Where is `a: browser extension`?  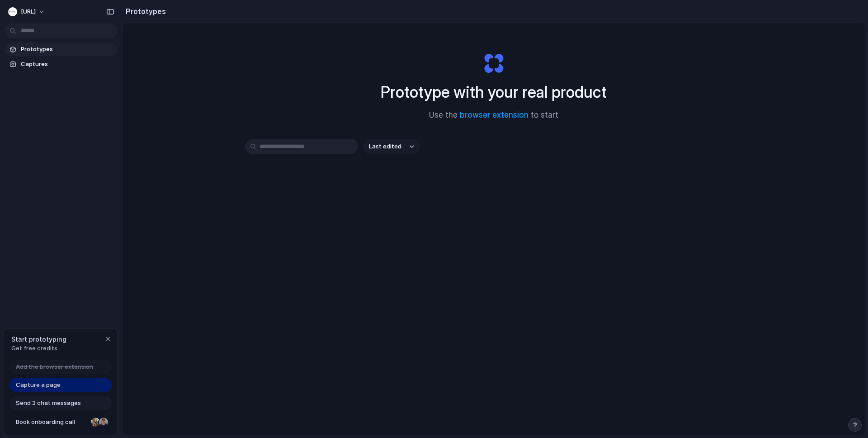 a: browser extension is located at coordinates (495, 115).